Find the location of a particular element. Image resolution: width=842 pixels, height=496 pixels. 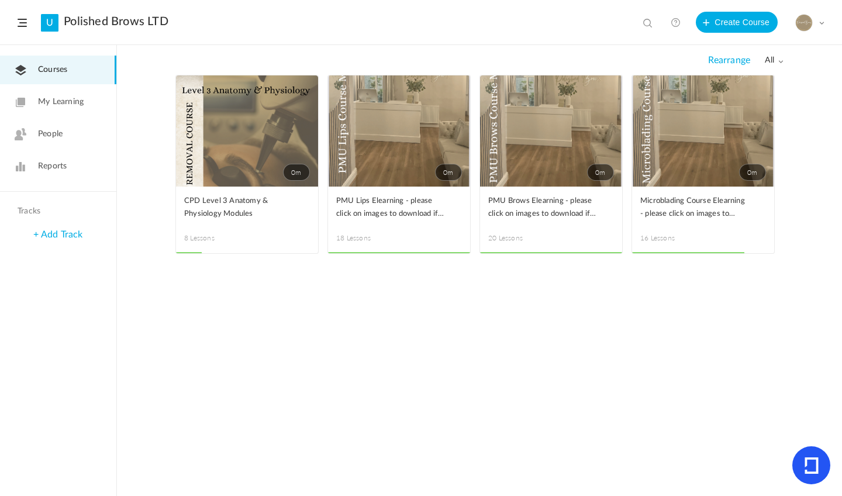

span: 8 Lessons is located at coordinates (216, 238).